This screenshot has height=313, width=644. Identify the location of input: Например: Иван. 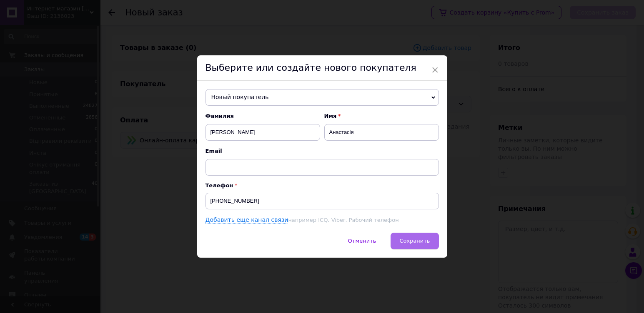
(381, 133).